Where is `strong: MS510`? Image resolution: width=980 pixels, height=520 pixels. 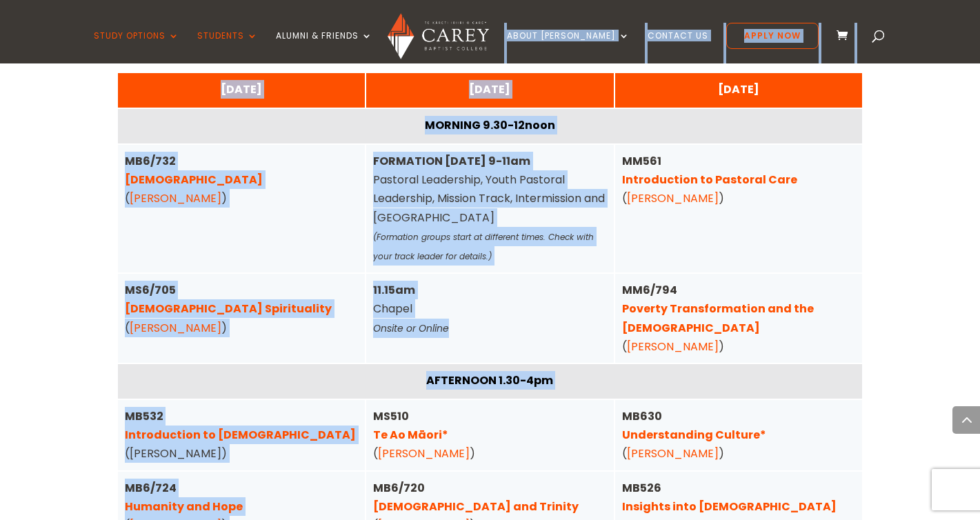
strong: MS510 is located at coordinates (410, 425).